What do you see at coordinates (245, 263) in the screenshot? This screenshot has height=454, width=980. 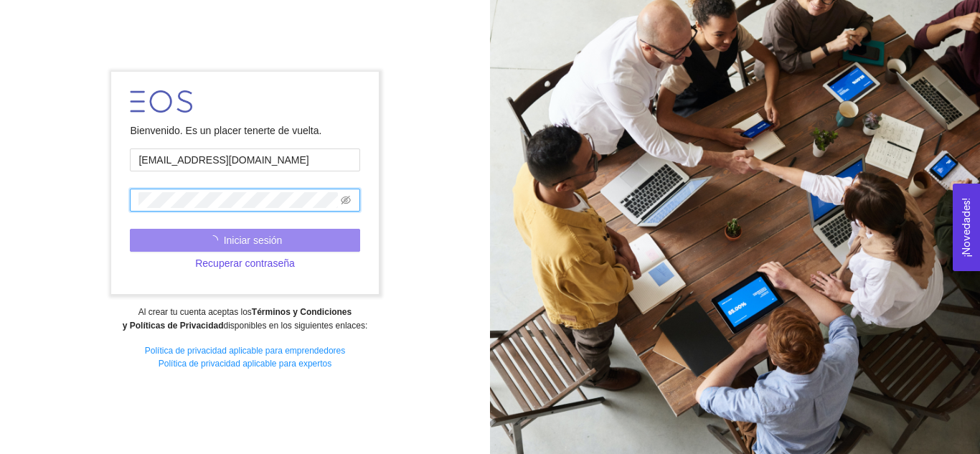 I see `button: Recuperar contraseña` at bounding box center [245, 263].